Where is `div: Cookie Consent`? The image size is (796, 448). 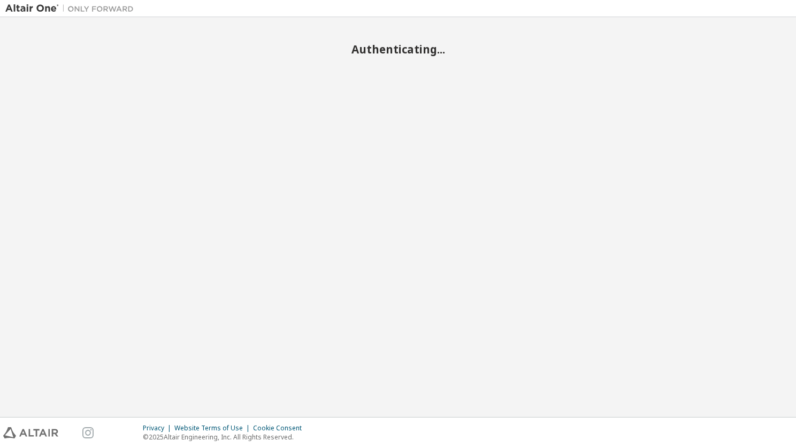 div: Cookie Consent is located at coordinates (280, 428).